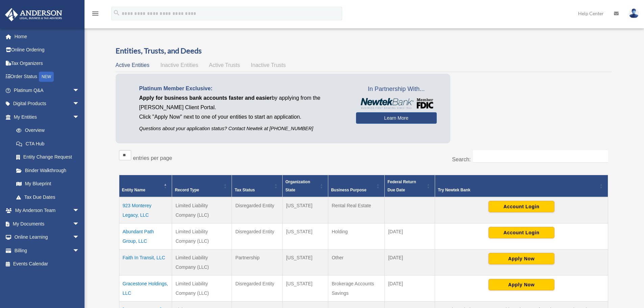 The height and width of the screenshot is (308, 644). What do you see at coordinates (47, 50) in the screenshot?
I see `a: Online Ordering` at bounding box center [47, 50].